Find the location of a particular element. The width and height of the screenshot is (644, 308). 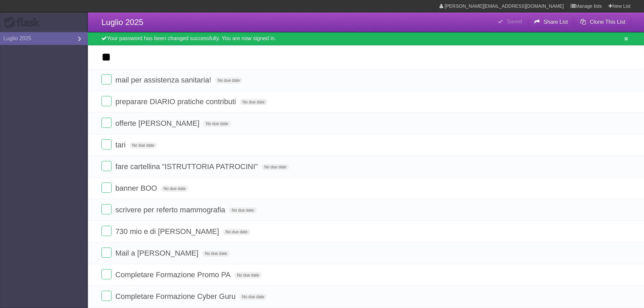

span: fare cartellina "ISTRUTTORIA PATROCINI" is located at coordinates (187, 166).